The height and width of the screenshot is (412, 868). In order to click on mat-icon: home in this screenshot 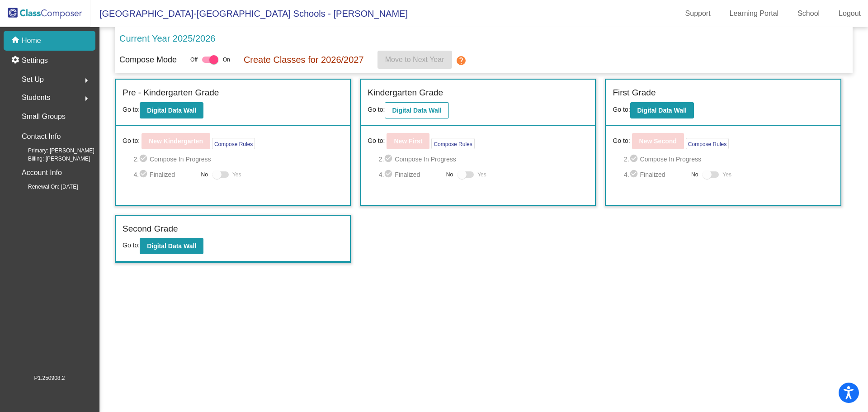, I will do `click(16, 41)`.